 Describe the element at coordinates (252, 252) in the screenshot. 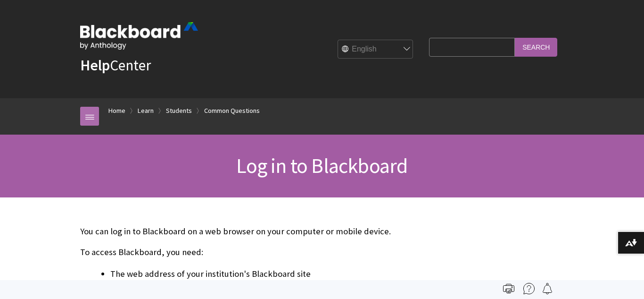

I see `p: To access Blackboard, you need:` at that location.